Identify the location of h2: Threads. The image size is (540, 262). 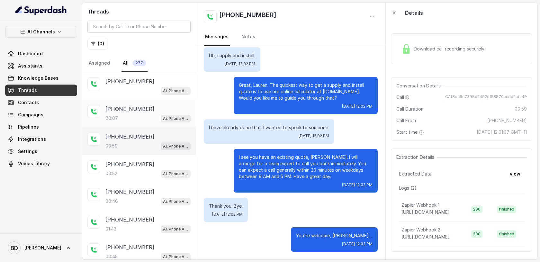
(139, 12).